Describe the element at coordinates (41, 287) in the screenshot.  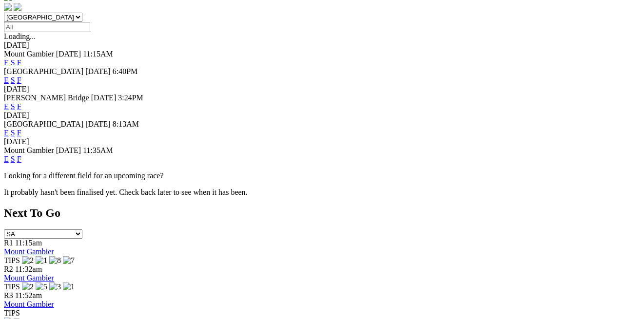
I see `img: 5` at that location.